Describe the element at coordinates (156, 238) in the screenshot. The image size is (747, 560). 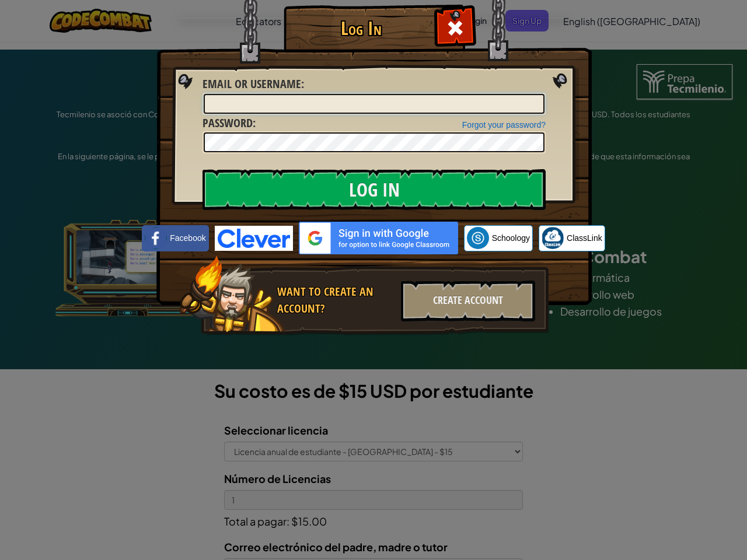
I see `img: facebook_small.png` at that location.